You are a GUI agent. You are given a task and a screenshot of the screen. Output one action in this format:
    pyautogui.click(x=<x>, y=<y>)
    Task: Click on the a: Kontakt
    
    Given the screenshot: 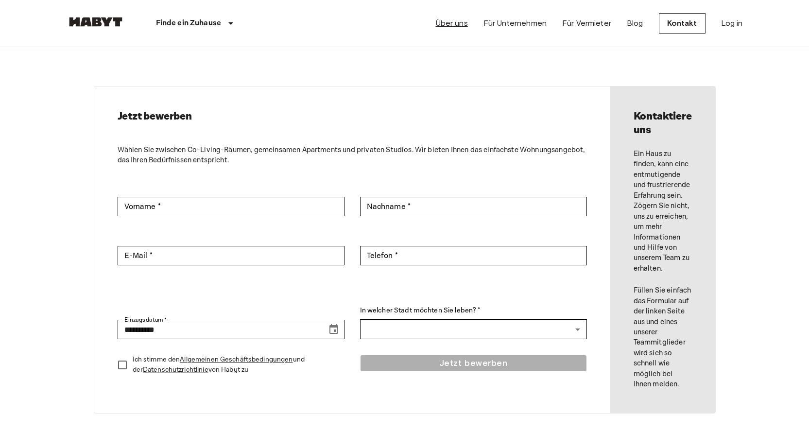 What is the action you would take?
    pyautogui.click(x=682, y=23)
    